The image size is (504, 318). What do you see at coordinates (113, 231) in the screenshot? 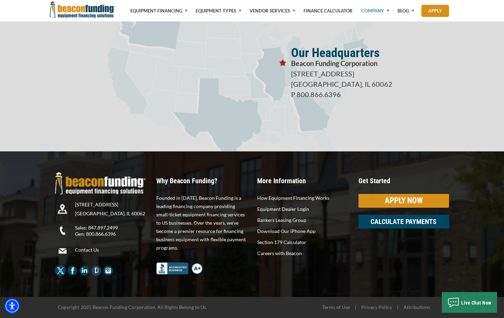
I see `p: Sales: 847.897.2499 Gen: 800.866.6396` at bounding box center [113, 231].